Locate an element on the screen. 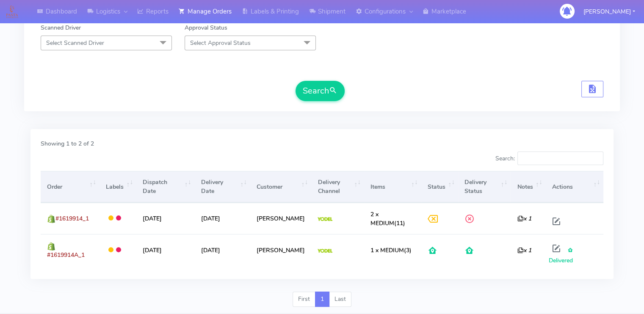 This screenshot has height=314, width=644. input: Search: is located at coordinates (560, 158).